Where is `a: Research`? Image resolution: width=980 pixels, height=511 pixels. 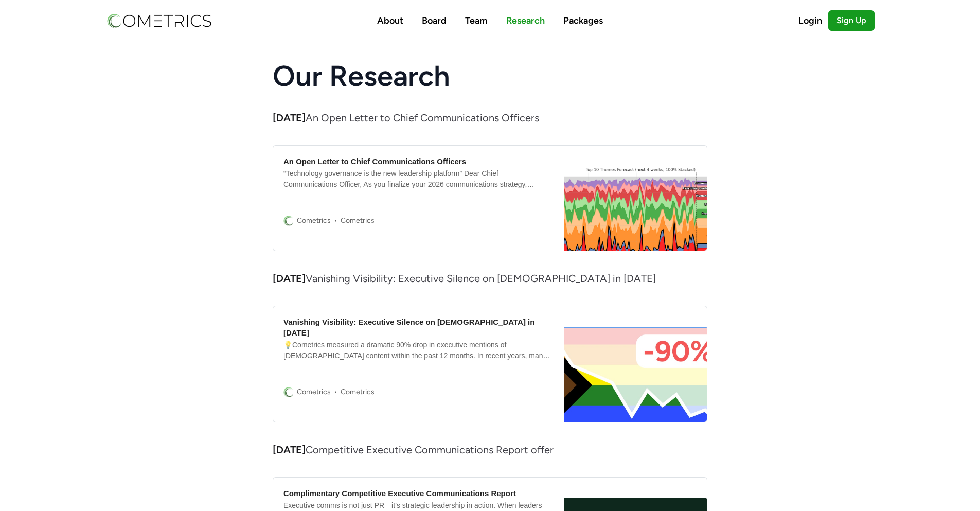 a: Research is located at coordinates (525, 21).